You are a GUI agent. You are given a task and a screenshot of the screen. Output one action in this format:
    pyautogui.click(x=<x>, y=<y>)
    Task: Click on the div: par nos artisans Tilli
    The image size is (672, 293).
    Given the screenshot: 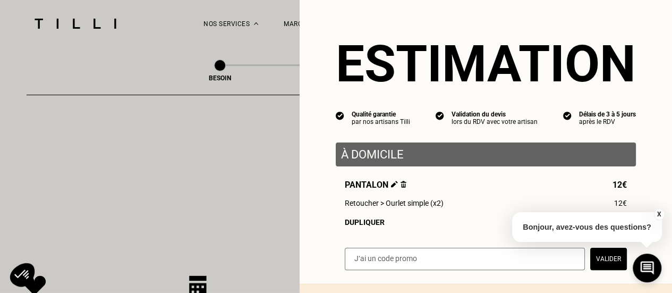 What is the action you would take?
    pyautogui.click(x=381, y=122)
    